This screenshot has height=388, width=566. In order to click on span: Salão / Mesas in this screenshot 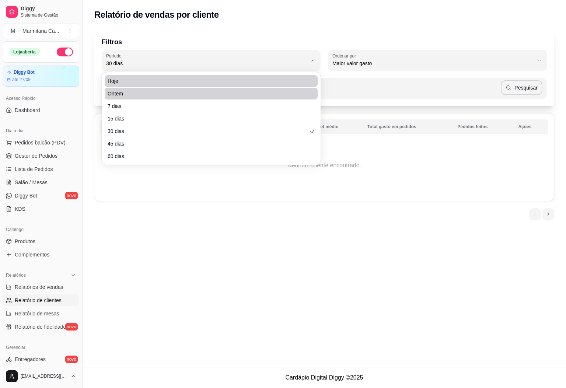, I will do `click(31, 182)`.